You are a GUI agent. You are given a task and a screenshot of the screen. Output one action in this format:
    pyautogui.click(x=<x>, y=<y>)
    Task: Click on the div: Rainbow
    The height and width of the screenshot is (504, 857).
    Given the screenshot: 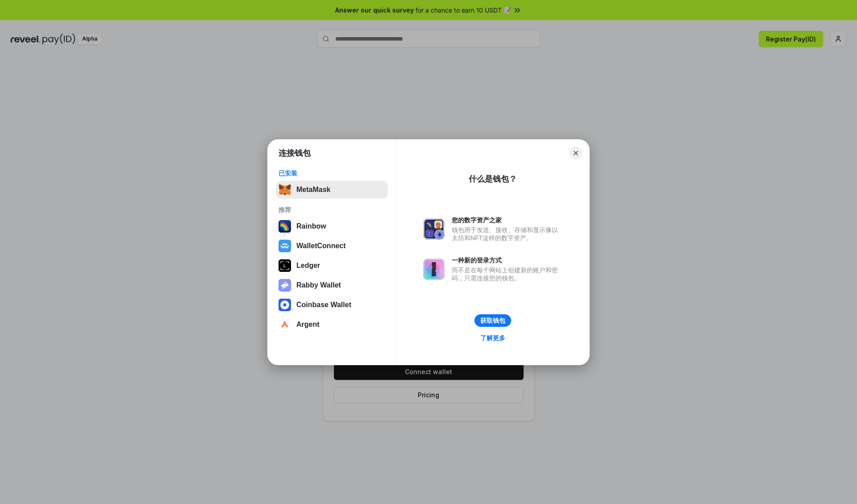 What is the action you would take?
    pyautogui.click(x=311, y=226)
    